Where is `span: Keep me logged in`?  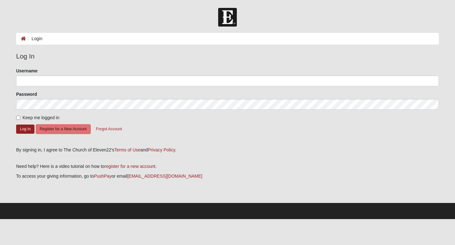
span: Keep me logged in is located at coordinates (41, 118).